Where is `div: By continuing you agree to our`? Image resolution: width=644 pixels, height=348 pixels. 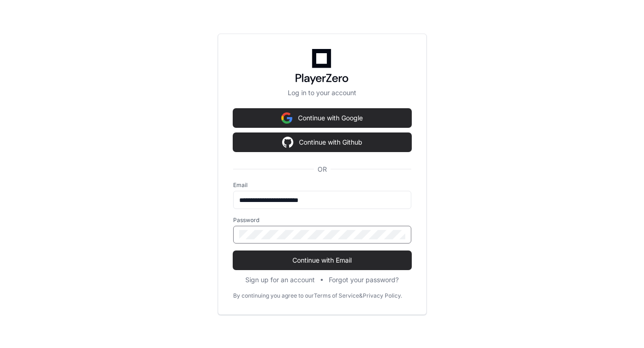 div: By continuing you agree to our is located at coordinates (273, 295).